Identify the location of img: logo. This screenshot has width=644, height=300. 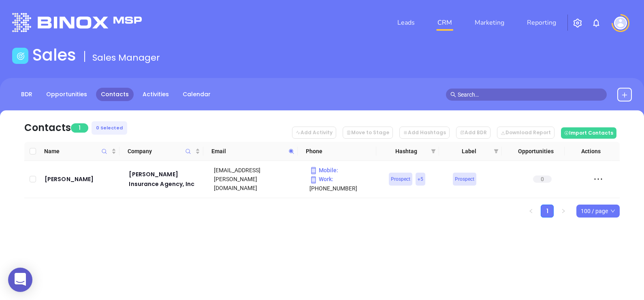
(77, 22).